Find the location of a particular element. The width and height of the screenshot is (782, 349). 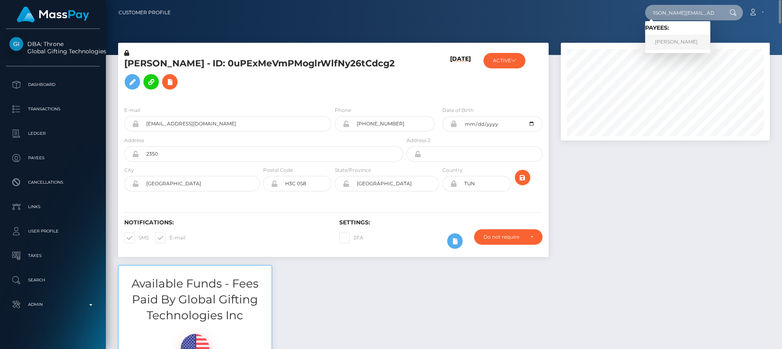

p: Cancellations is located at coordinates (53, 182).